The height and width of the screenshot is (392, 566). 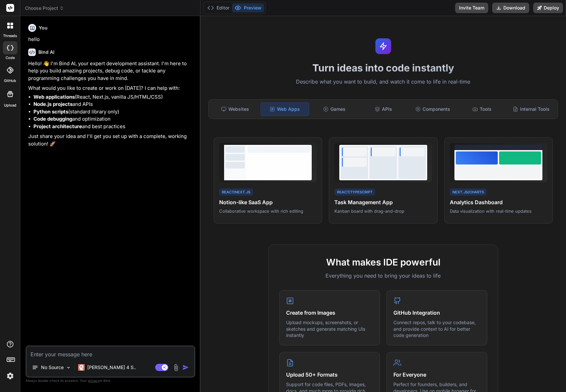 I want to click on span: Choose Project, so click(x=44, y=8).